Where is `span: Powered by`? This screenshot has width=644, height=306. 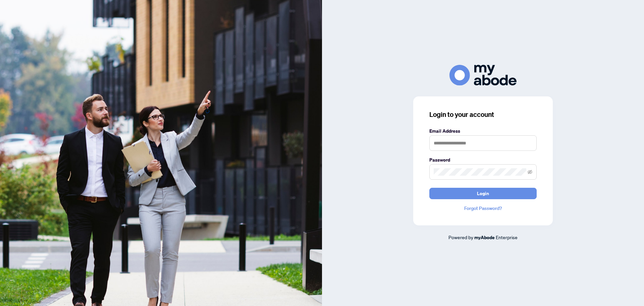 span: Powered by is located at coordinates (461, 237).